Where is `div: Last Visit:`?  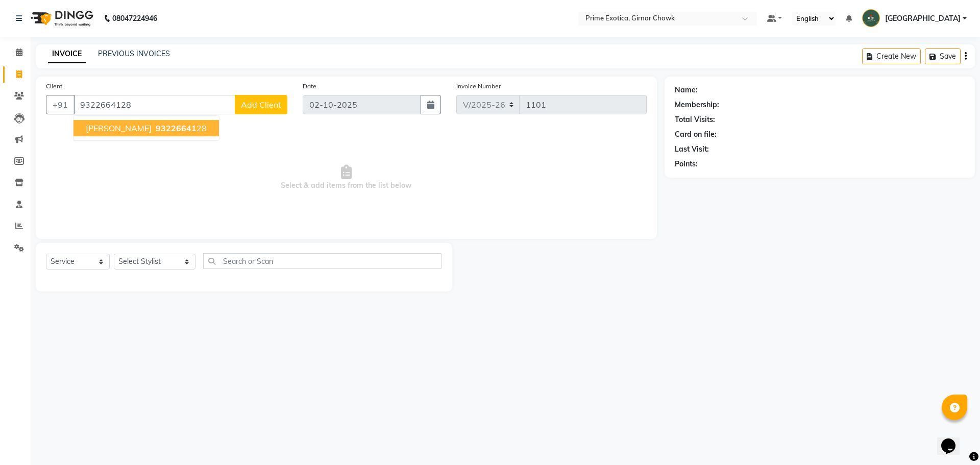
div: Last Visit: is located at coordinates (692, 149).